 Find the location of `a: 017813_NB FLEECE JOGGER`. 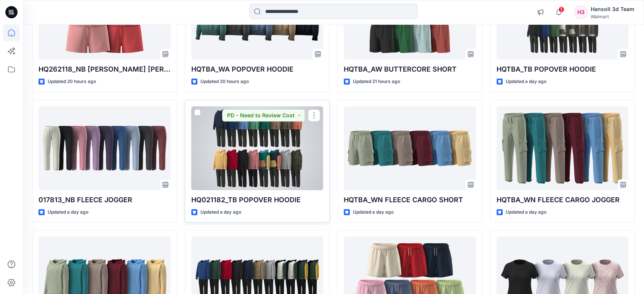

a: 017813_NB FLEECE JOGGER is located at coordinates (104, 148).